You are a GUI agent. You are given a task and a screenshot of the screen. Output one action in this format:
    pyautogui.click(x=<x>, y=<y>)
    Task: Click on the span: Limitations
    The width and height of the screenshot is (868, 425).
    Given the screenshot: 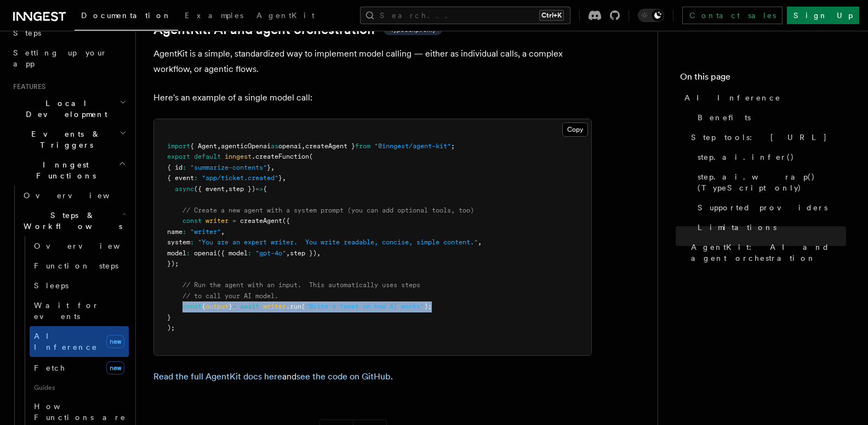 What is the action you would take?
    pyautogui.click(x=738, y=228)
    